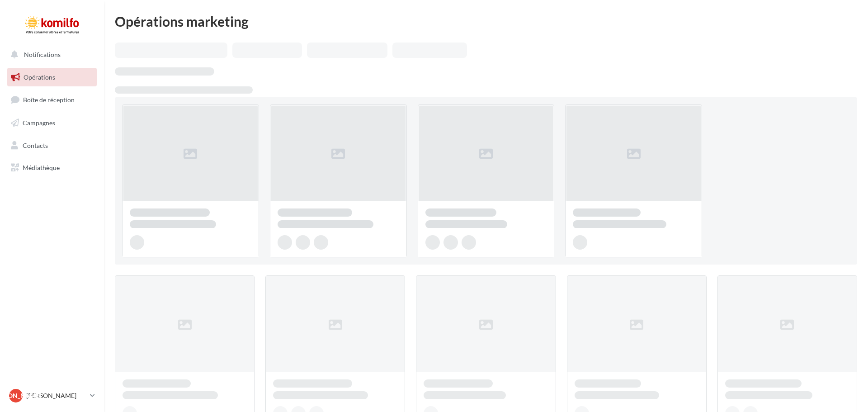 The width and height of the screenshot is (868, 412). I want to click on a: Campagnes, so click(52, 123).